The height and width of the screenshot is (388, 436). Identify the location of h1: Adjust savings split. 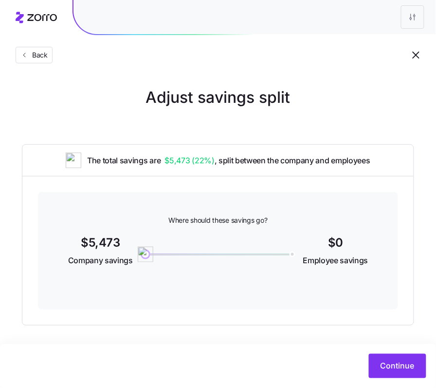
(218, 97).